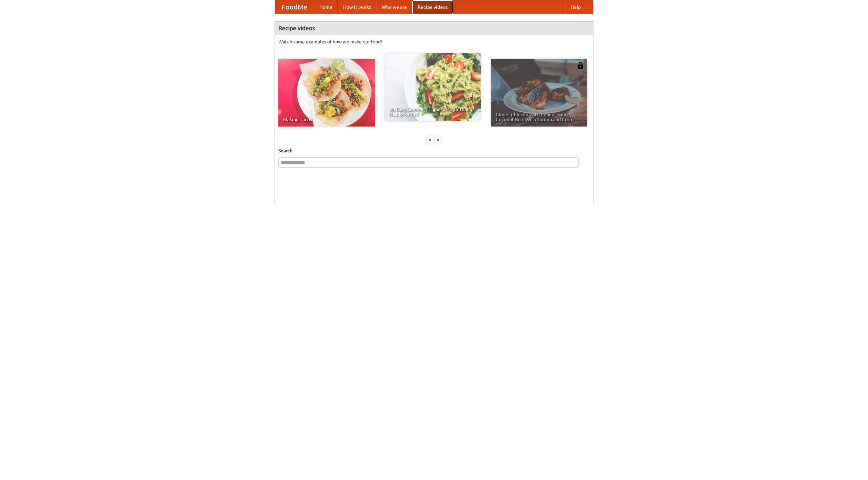 The width and height of the screenshot is (868, 480). What do you see at coordinates (394, 7) in the screenshot?
I see `a: Who we are` at bounding box center [394, 7].